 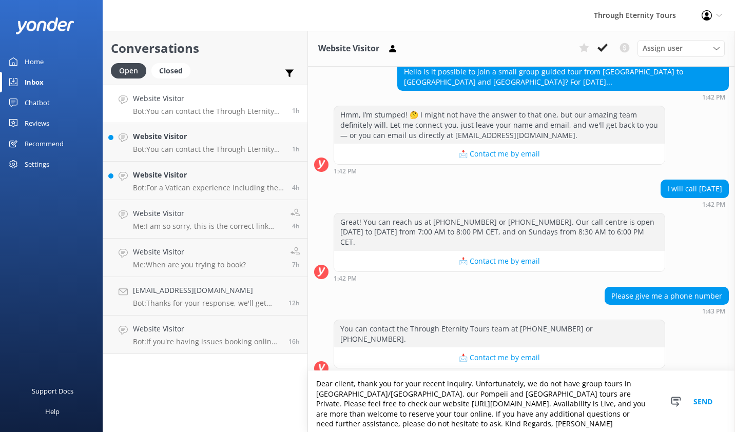 I want to click on span: Oct 01 2025 07:08pm (UTC +02:00) Europe/Amsterdam, so click(x=296, y=149).